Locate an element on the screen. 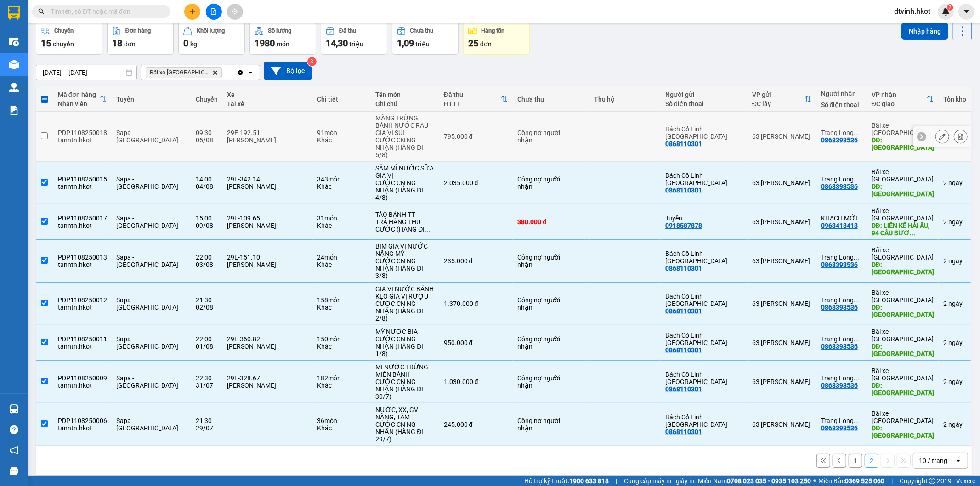 This screenshot has height=486, width=980. div: Ghi chú is located at coordinates (405, 104).